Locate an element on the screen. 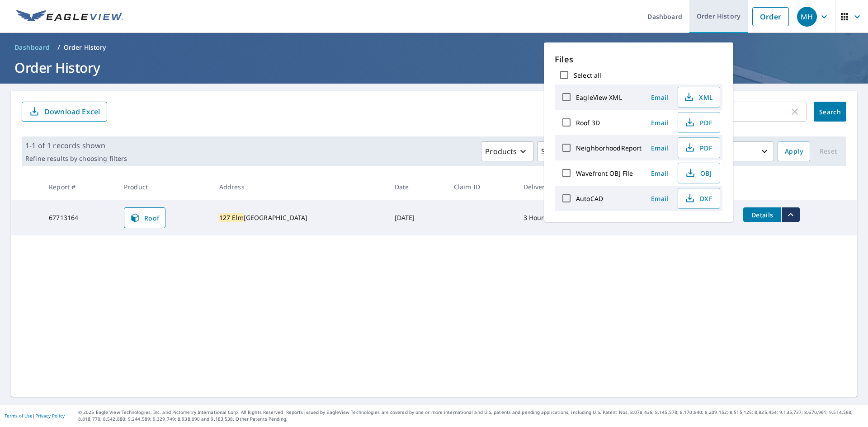 This screenshot has height=427, width=868. span: Details is located at coordinates (762, 214).